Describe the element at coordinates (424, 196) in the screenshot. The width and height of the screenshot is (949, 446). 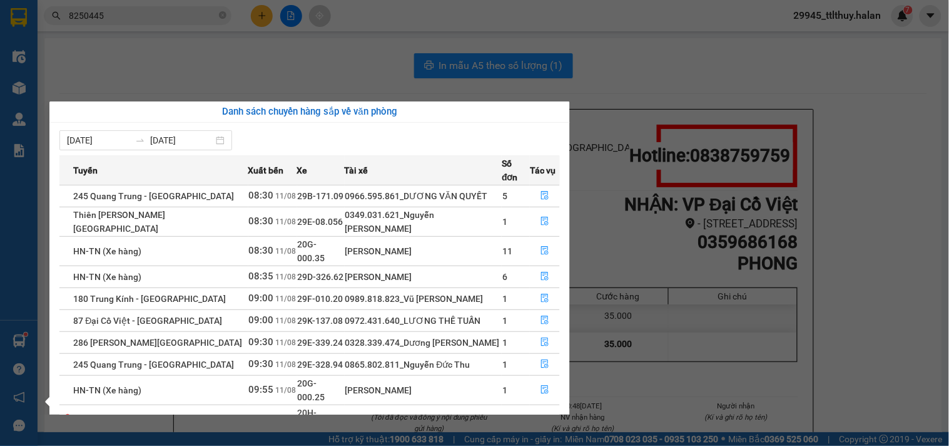
I see `div: 0966.595.861_DƯƠNG VĂN QUYẾT` at that location.